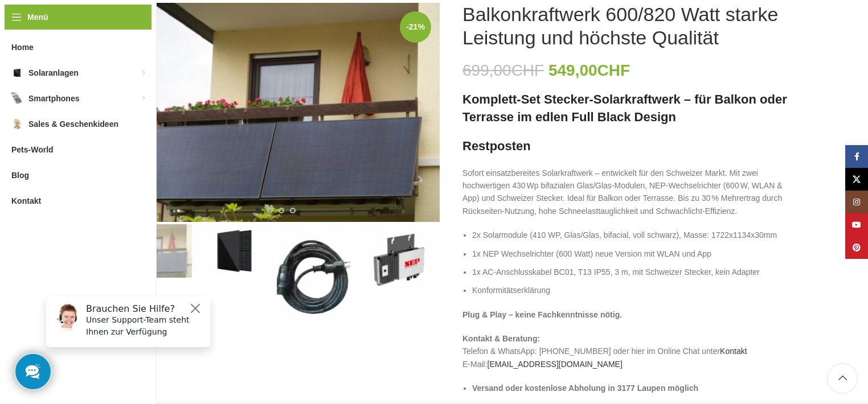 The height and width of the screenshot is (404, 868). Describe the element at coordinates (33, 149) in the screenshot. I see `span: Pets-World` at that location.